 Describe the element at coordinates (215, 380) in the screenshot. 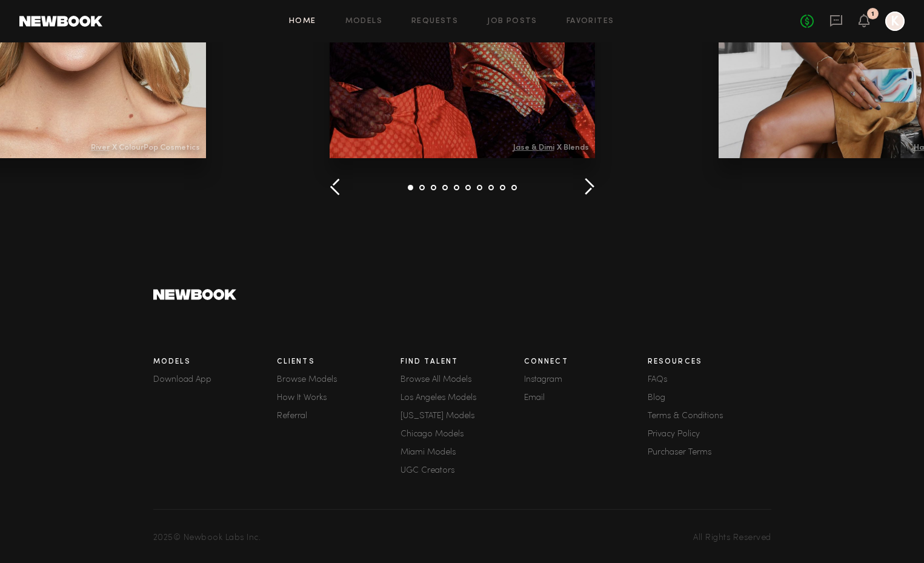

I see `a: Download App` at that location.